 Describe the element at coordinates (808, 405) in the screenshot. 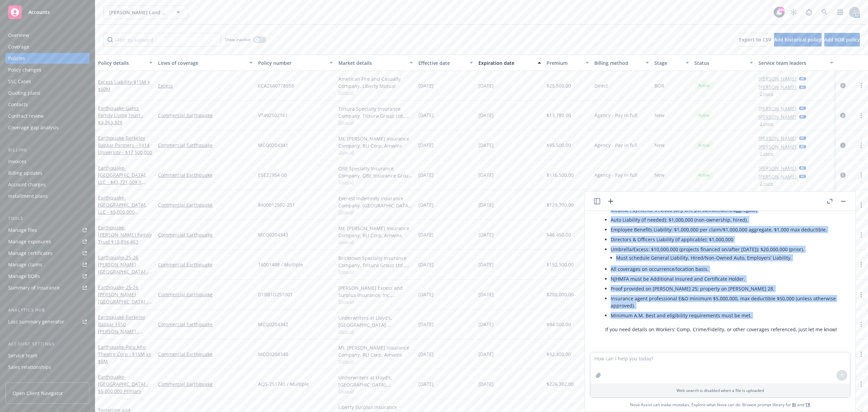

I see `a: TR` at that location.